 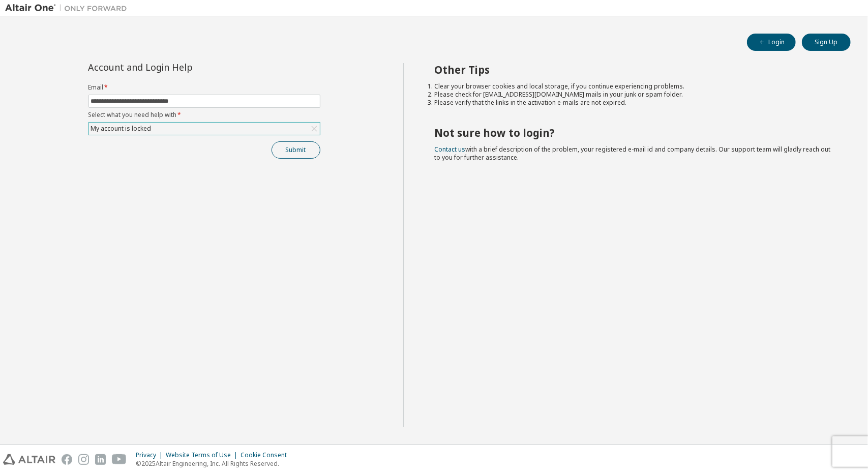 I want to click on img: youtube.svg, so click(x=119, y=459).